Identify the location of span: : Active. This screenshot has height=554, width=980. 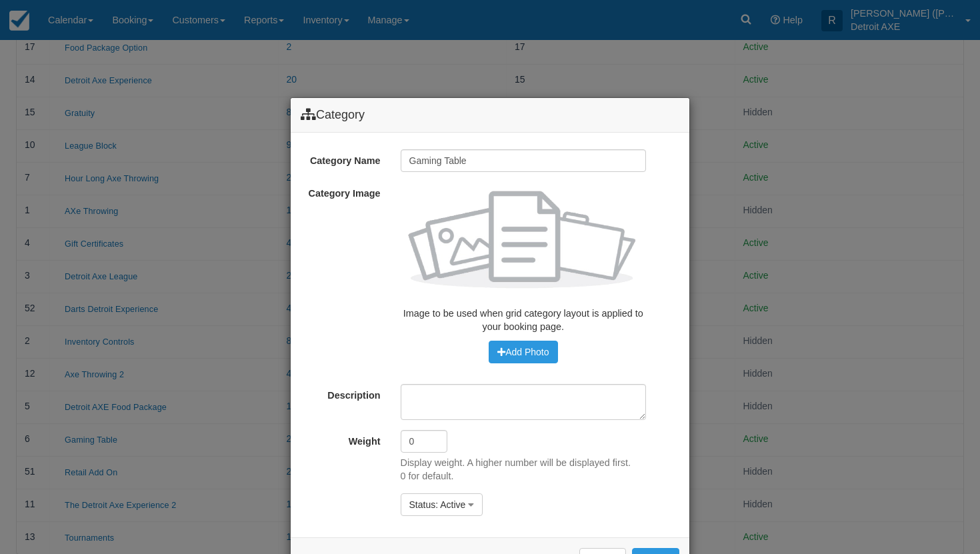
(450, 505).